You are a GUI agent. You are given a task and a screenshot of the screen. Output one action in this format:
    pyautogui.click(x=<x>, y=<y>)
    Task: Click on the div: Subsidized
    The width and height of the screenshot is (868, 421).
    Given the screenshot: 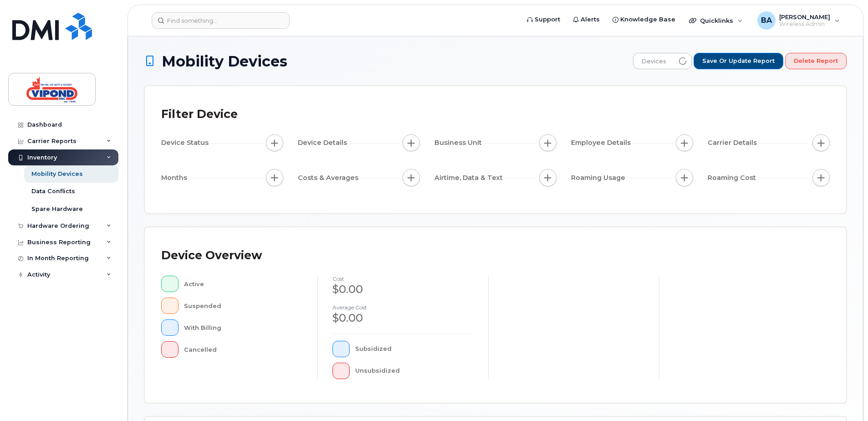 What is the action you would take?
    pyautogui.click(x=415, y=350)
    